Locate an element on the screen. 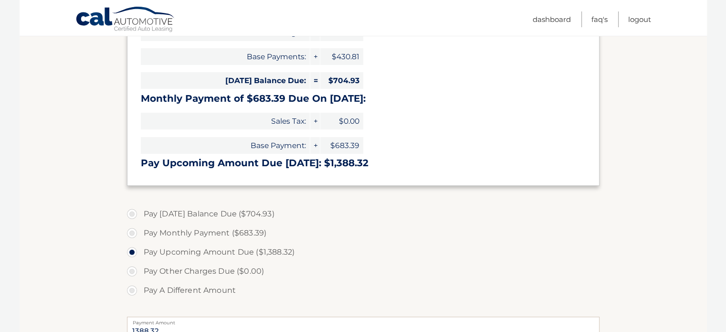  span: Base Payment: is located at coordinates (225, 145).